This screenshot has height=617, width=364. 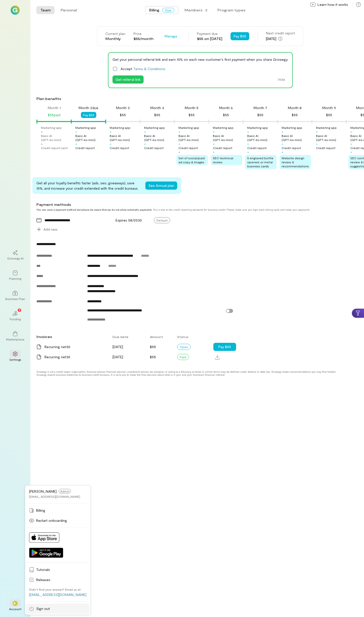 I want to click on div: Month 7, so click(x=260, y=108).